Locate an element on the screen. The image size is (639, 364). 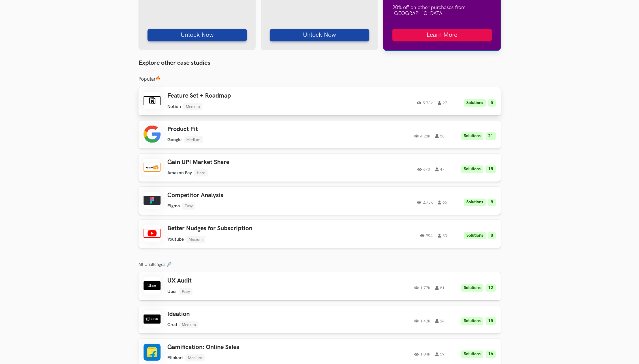
li: 12 is located at coordinates (491, 288).